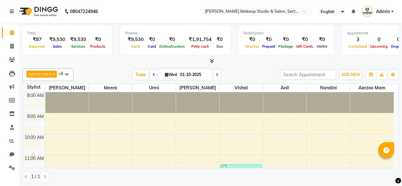 The height and width of the screenshot is (186, 402). I want to click on span: Wallet, so click(322, 46).